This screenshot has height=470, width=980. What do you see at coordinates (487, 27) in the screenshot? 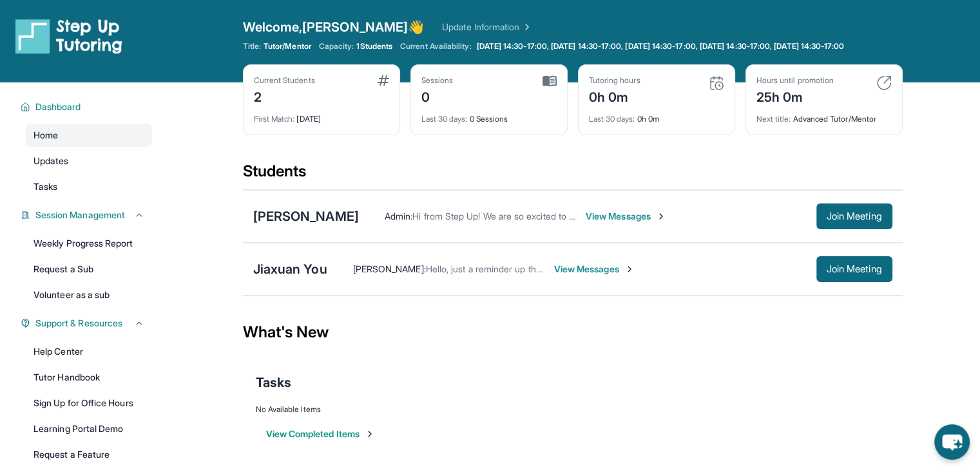
I see `a: Update Information` at bounding box center [487, 27].